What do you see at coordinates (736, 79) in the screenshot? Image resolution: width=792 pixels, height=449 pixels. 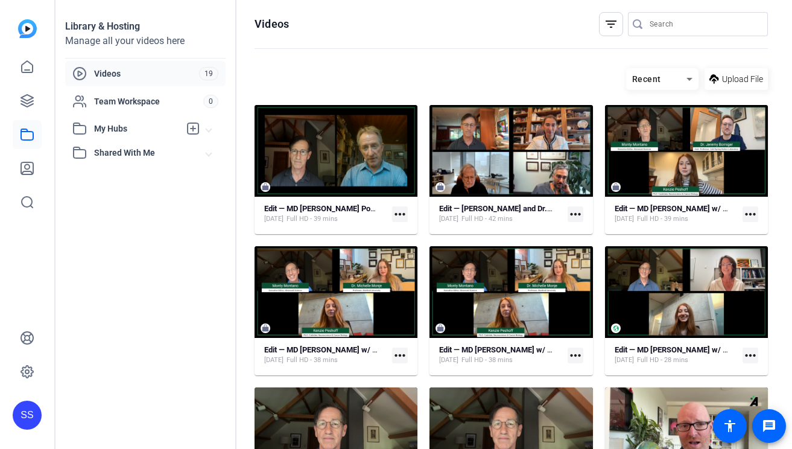 I see `button: Upload File` at bounding box center [736, 79].